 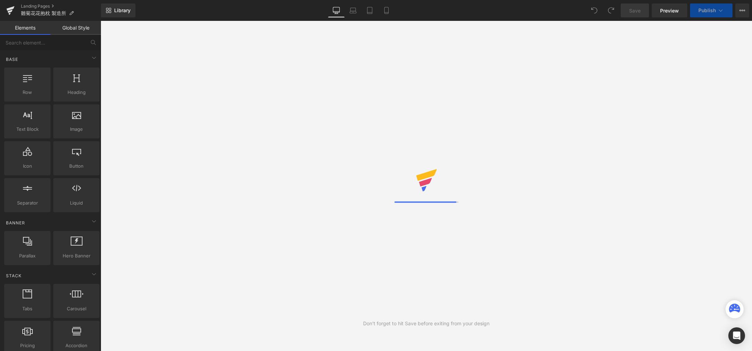 What do you see at coordinates (27, 346) in the screenshot?
I see `span: Pricing` at bounding box center [27, 346].